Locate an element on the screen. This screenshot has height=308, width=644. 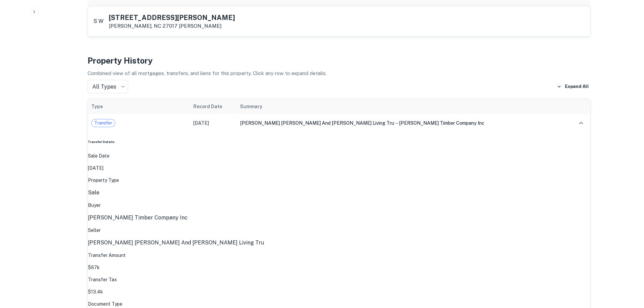
p: Combined view of all mortgages, transfers, and liens for this property. Click any row to expand d... is located at coordinates (339, 74).